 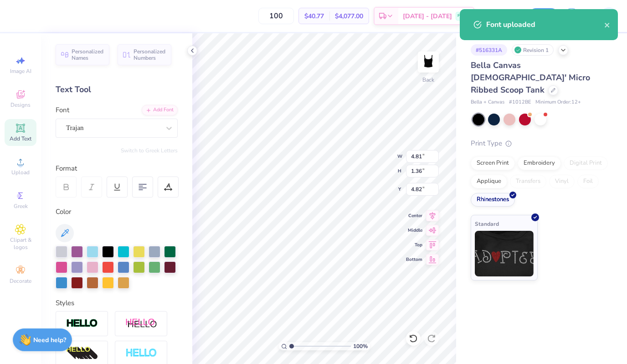 What do you see at coordinates (82, 323) in the screenshot?
I see `img: Stroke` at bounding box center [82, 323].